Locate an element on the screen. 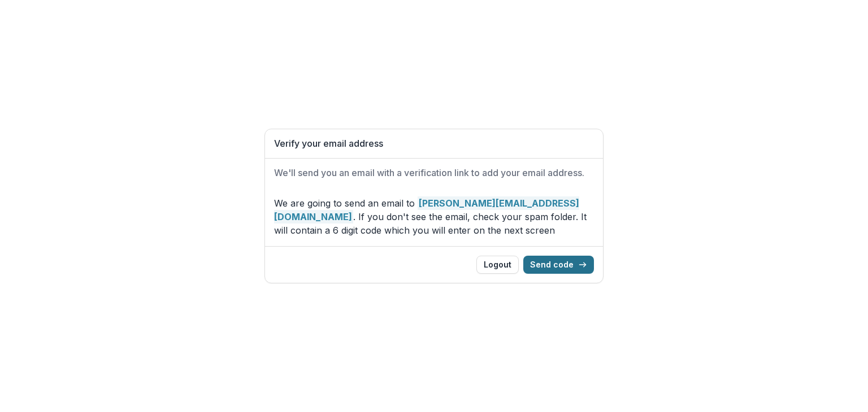 The height and width of the screenshot is (412, 868). button: Send code is located at coordinates (558, 265).